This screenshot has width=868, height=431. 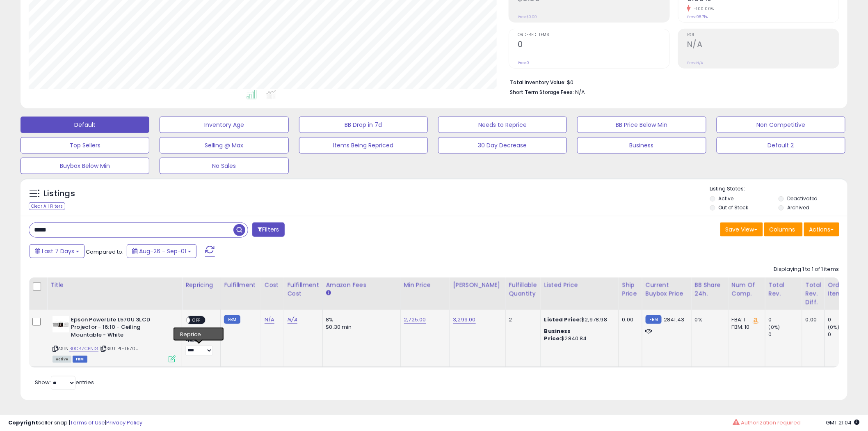 What do you see at coordinates (642, 125) in the screenshot?
I see `button: BB Price Below Min` at bounding box center [642, 125].